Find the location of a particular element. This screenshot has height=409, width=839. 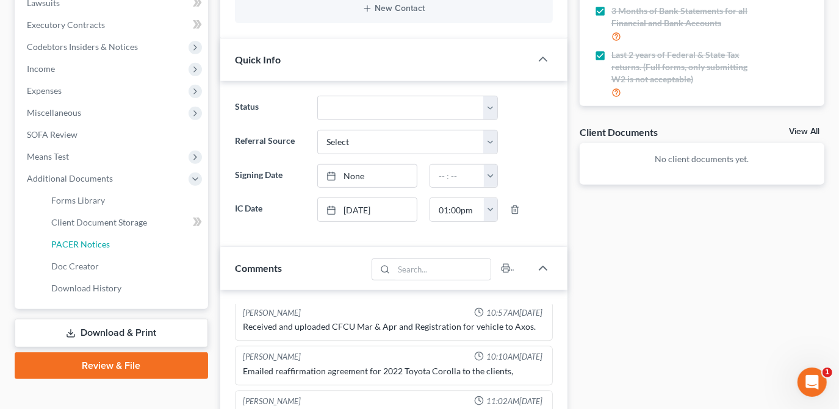

a: Client Document Storage is located at coordinates (124, 223).